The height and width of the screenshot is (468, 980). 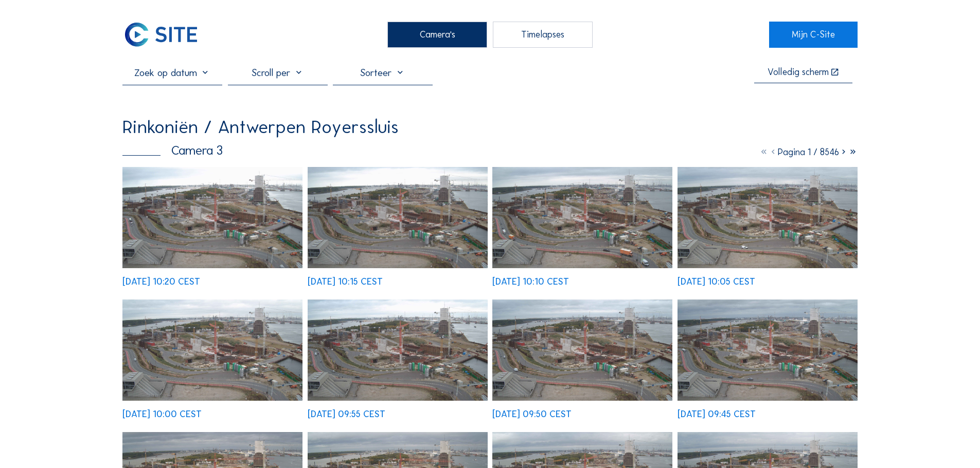 What do you see at coordinates (813, 35) in the screenshot?
I see `a: Mijn C-Site` at bounding box center [813, 35].